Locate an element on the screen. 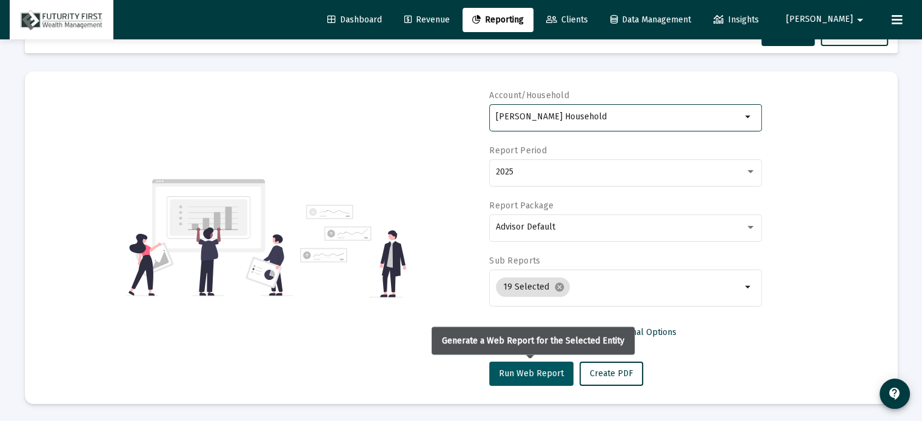 The height and width of the screenshot is (421, 922). span: 2025 is located at coordinates (505, 172).